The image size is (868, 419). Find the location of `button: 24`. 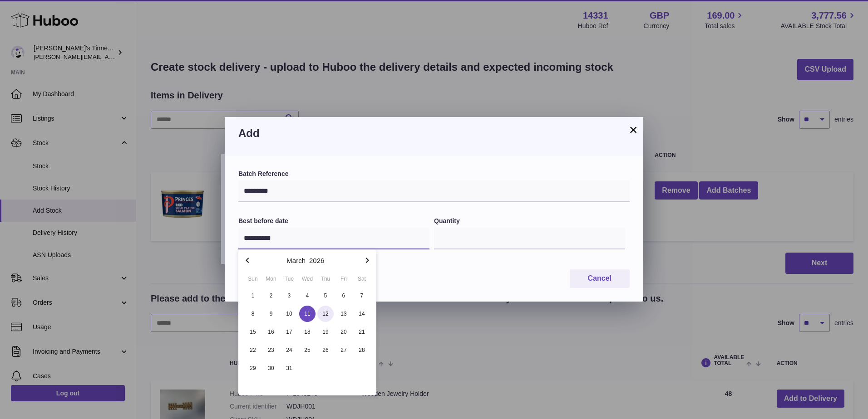

button: 24 is located at coordinates (289, 350).